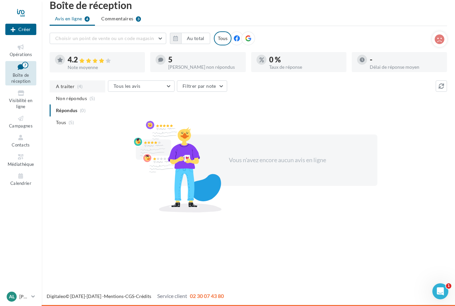 The width and height of the screenshot is (455, 306). What do you see at coordinates (21, 99) in the screenshot?
I see `a: Visibilité en ligne` at bounding box center [21, 99].